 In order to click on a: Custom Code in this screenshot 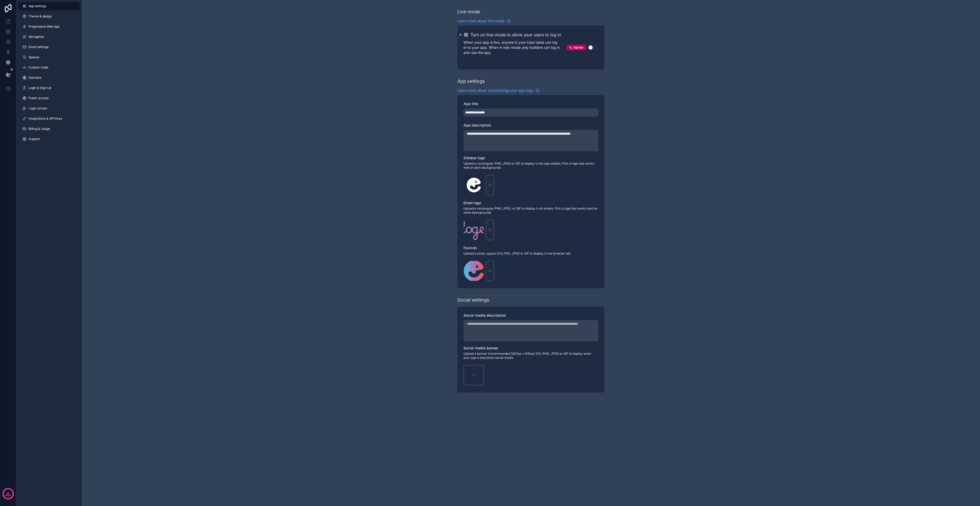, I will do `click(49, 68)`.